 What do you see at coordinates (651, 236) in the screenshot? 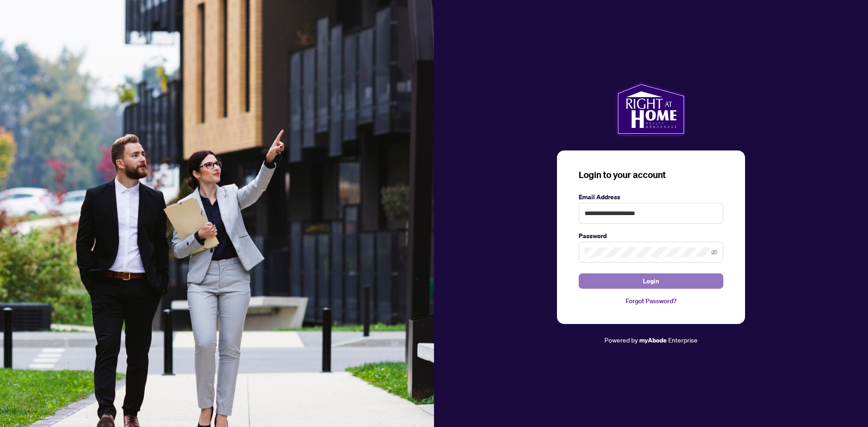
I see `label: Password` at bounding box center [651, 236].